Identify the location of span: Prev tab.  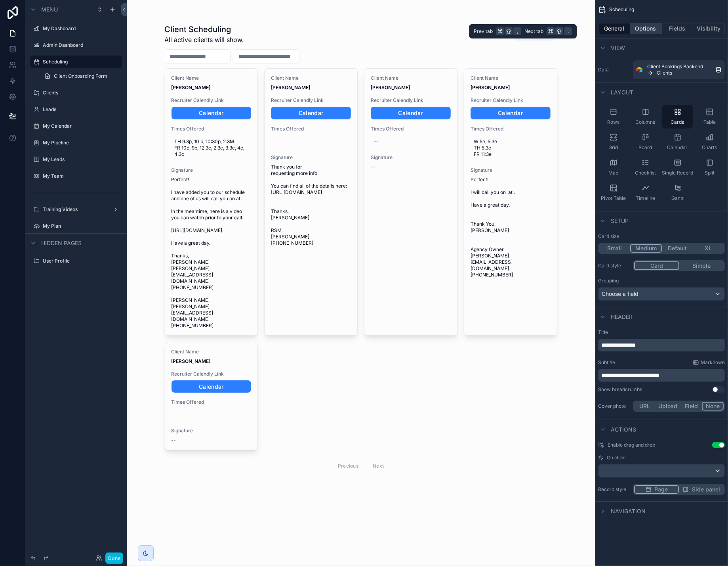
(483, 31).